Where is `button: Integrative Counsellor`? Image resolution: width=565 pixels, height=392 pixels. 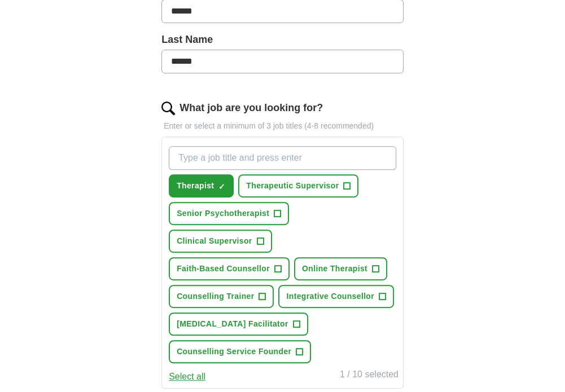 button: Integrative Counsellor is located at coordinates (336, 296).